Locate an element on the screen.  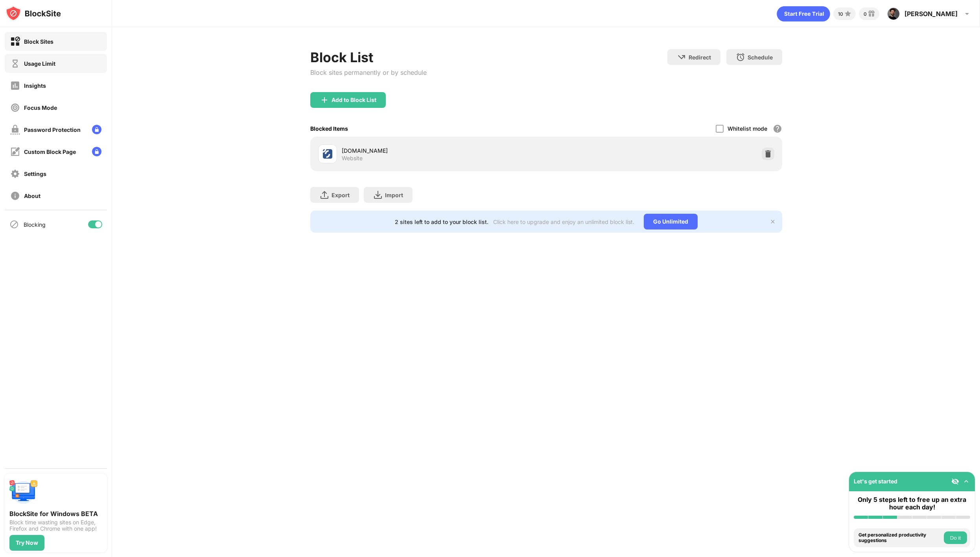
img: reward-small.svg is located at coordinates (872, 13).